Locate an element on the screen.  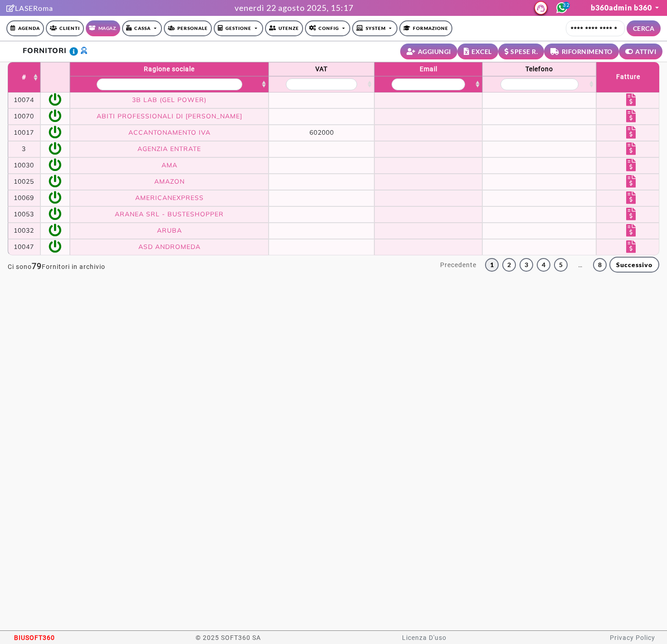
th: Ragione sociale is located at coordinates (169, 69).